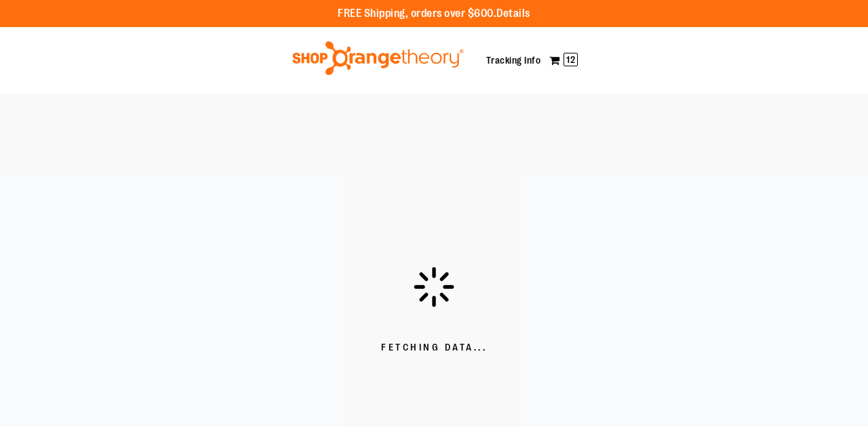 The image size is (868, 427). I want to click on a: Tracking Info, so click(513, 60).